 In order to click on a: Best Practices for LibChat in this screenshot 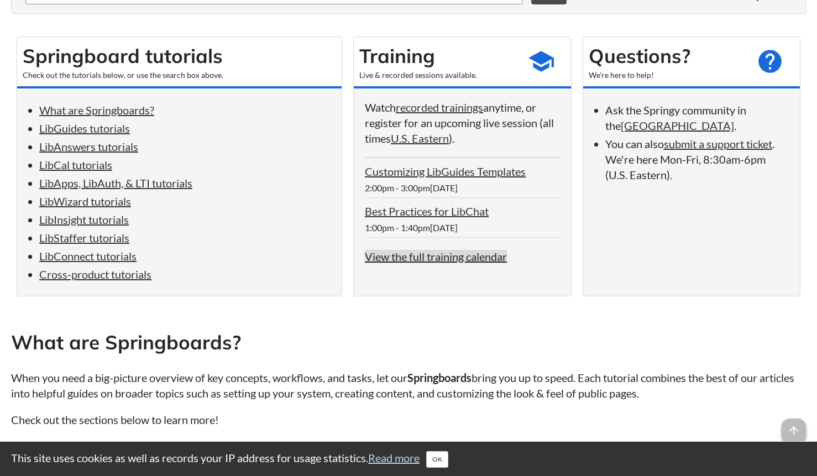, I will do `click(427, 211)`.